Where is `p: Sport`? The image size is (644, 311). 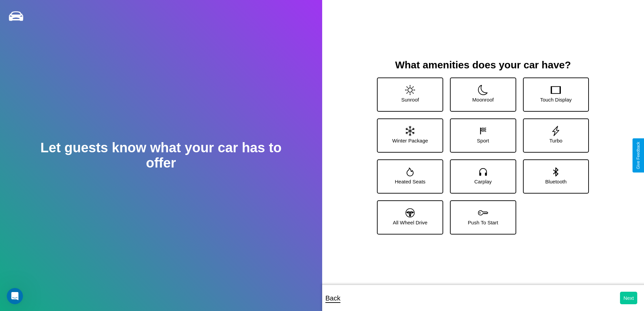 p: Sport is located at coordinates (483, 140).